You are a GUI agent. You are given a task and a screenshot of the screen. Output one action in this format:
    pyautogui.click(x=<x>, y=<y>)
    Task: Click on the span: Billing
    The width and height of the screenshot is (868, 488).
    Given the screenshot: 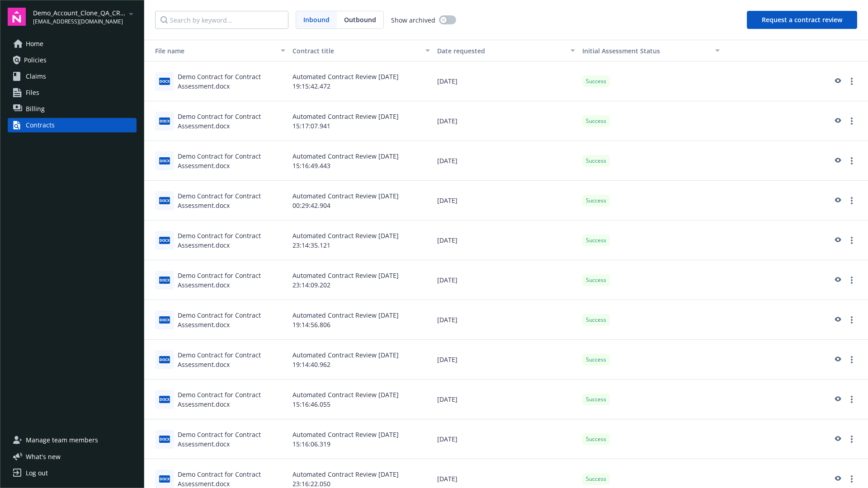 What is the action you would take?
    pyautogui.click(x=36, y=109)
    